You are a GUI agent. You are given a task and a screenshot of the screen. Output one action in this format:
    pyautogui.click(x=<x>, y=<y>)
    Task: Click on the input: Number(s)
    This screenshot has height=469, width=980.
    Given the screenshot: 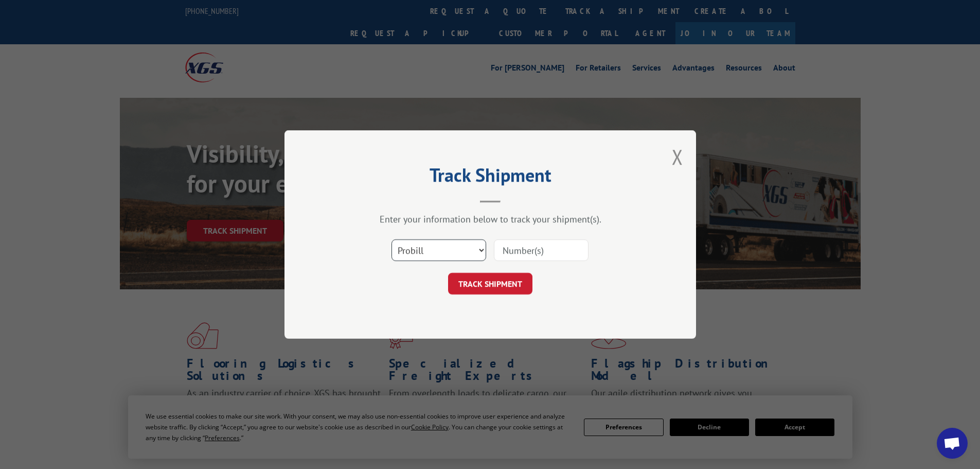 What is the action you would take?
    pyautogui.click(x=541, y=250)
    